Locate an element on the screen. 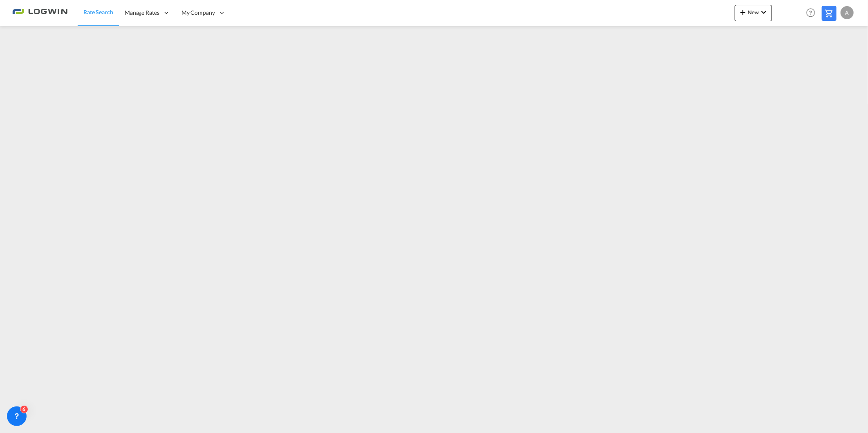 The height and width of the screenshot is (433, 868). span: Help is located at coordinates (810, 13).